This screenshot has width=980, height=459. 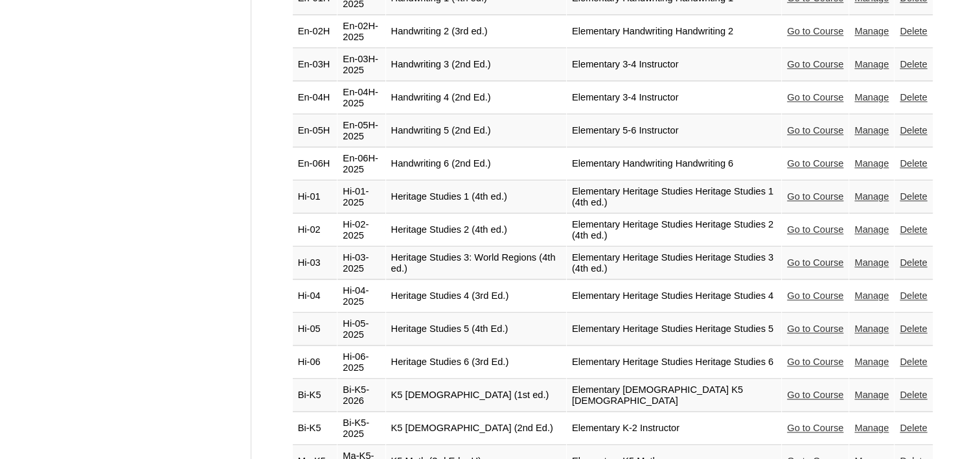 What do you see at coordinates (476, 164) in the screenshot?
I see `td: Handwriting 6 (2nd Ed.)` at bounding box center [476, 164].